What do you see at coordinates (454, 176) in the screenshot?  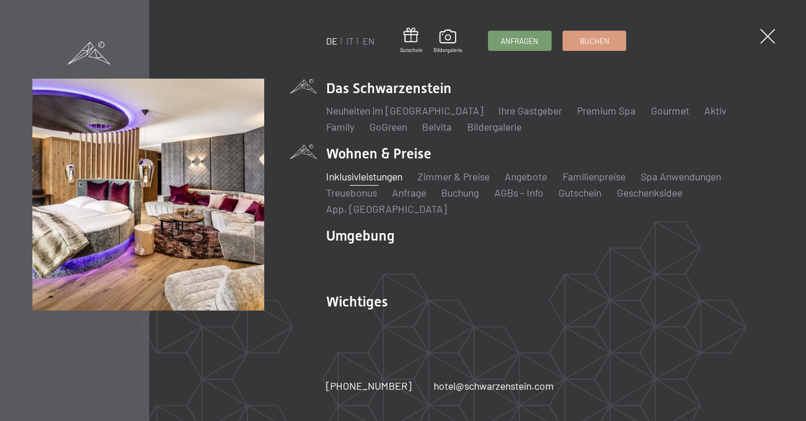 I see `a: Zimmer & Preise` at bounding box center [454, 176].